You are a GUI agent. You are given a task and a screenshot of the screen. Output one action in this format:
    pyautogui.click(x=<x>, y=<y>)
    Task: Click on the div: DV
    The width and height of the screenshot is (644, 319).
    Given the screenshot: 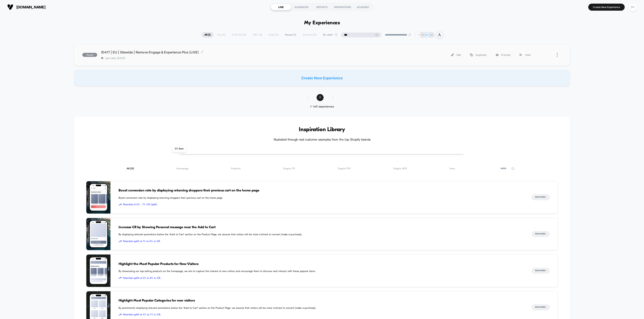 What is the action you would take?
    pyautogui.click(x=633, y=7)
    